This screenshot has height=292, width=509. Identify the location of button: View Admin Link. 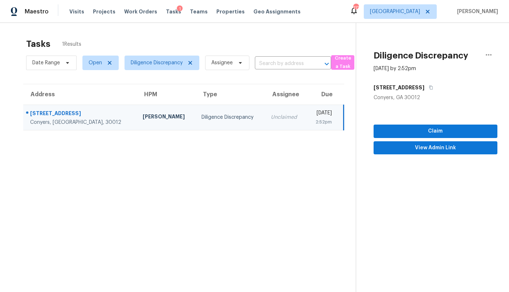
(435, 148).